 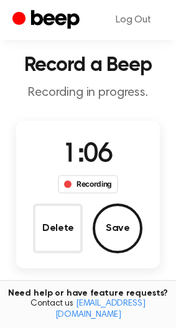 I want to click on a: Log Out, so click(x=133, y=20).